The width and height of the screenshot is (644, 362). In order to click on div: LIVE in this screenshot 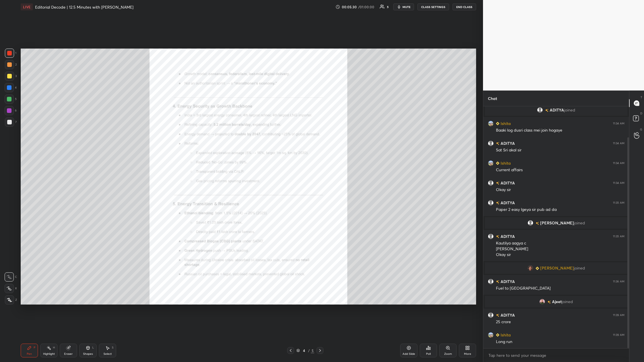, I will do `click(27, 7)`.